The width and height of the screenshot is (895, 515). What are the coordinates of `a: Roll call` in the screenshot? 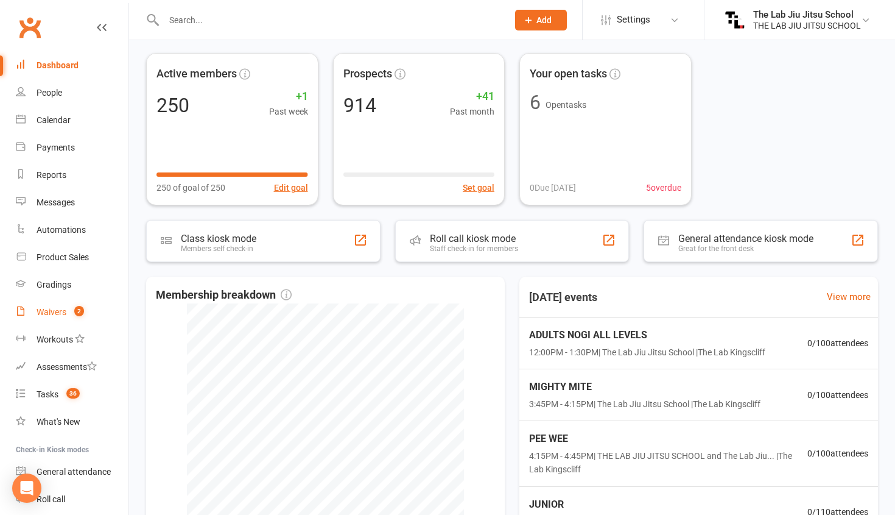 It's located at (72, 499).